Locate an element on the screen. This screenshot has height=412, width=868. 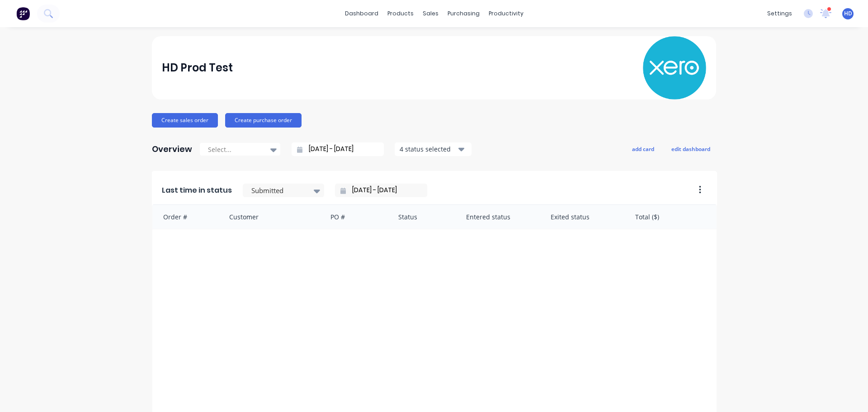
div: purchasing is located at coordinates (463, 14).